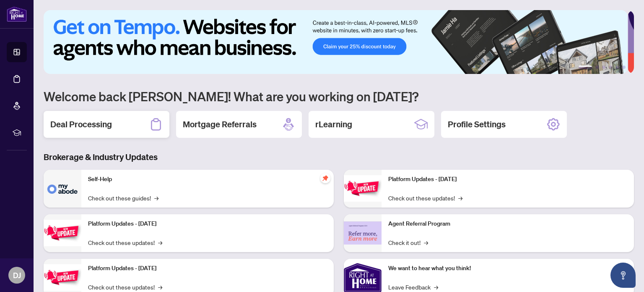  What do you see at coordinates (597, 67) in the screenshot?
I see `button: 2` at bounding box center [597, 67].